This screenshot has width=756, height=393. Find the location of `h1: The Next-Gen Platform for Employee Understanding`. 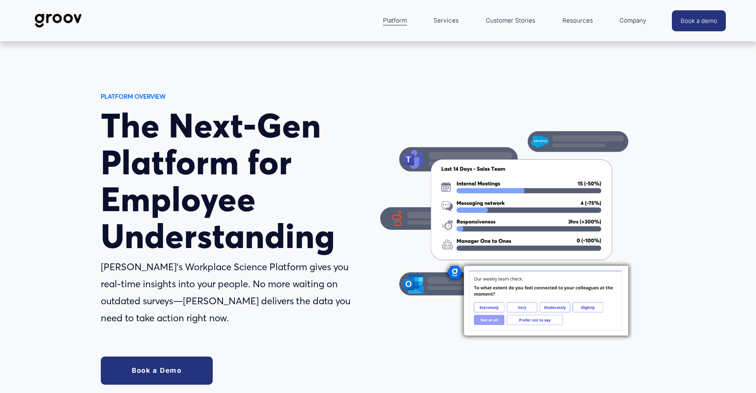

h1: The Next-Gen Platform for Employee Understanding is located at coordinates (238, 181).